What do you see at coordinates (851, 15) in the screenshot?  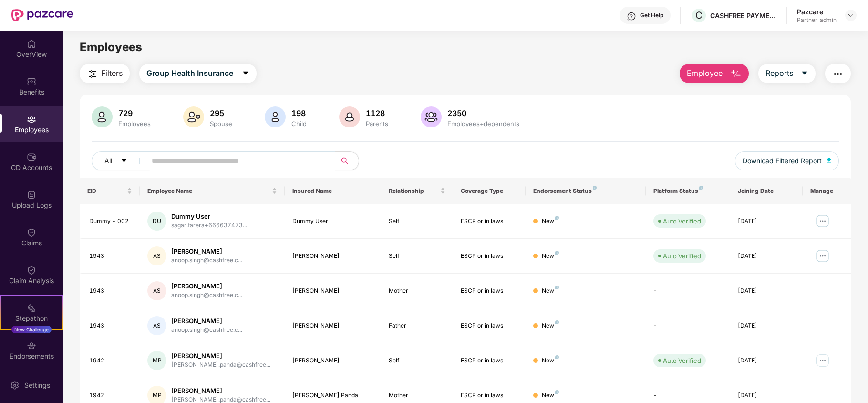 I see `img: svg+xml;base64,PHN2ZyBpZD0iRHJvcGRvd24tMzJ4MzIiIHhtbG5zPSJodHRwOi8vd3d3LnczLm9yZy8yMDAwL3N2ZyIgd2...` at bounding box center [851, 15].